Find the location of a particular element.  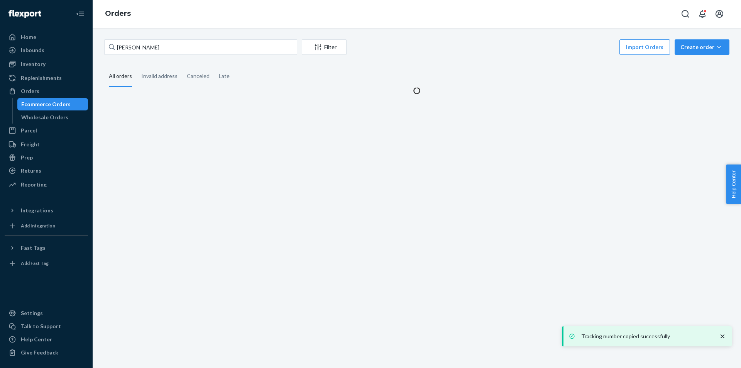

div: Fast Tags is located at coordinates (33, 248).